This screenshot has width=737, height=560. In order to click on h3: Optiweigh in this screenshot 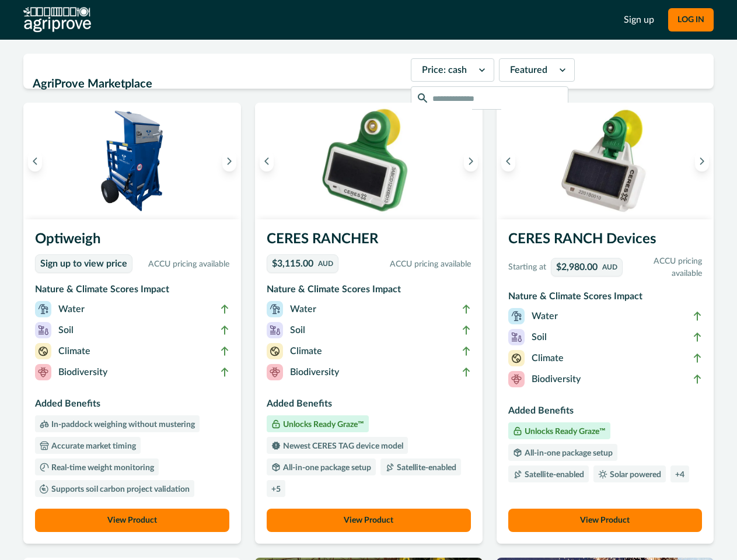, I will do `click(132, 241)`.